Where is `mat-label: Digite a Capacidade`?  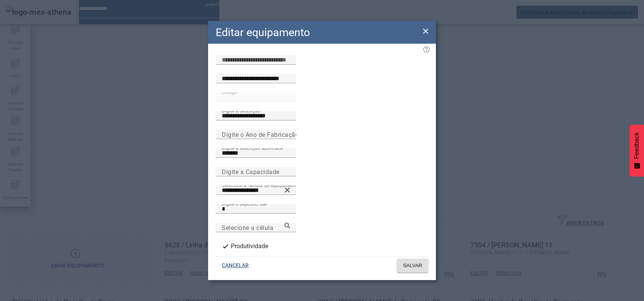 mat-label: Digite a Capacidade is located at coordinates (251, 171).